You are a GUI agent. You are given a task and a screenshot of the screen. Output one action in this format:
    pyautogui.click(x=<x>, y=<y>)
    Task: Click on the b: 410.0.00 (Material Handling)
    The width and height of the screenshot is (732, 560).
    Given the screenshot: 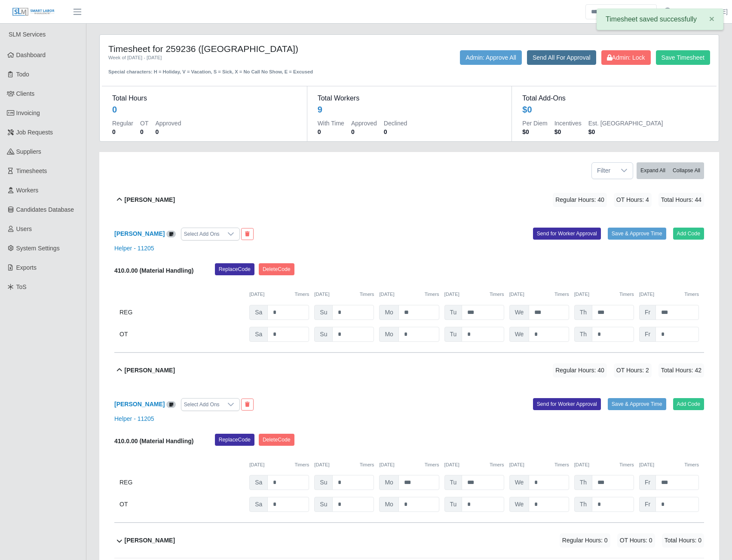 What is the action you would take?
    pyautogui.click(x=154, y=441)
    